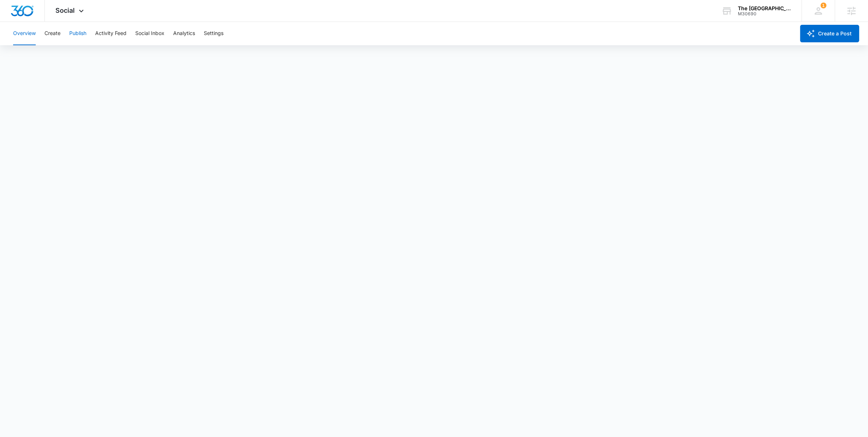  I want to click on button: Create a Post, so click(830, 33).